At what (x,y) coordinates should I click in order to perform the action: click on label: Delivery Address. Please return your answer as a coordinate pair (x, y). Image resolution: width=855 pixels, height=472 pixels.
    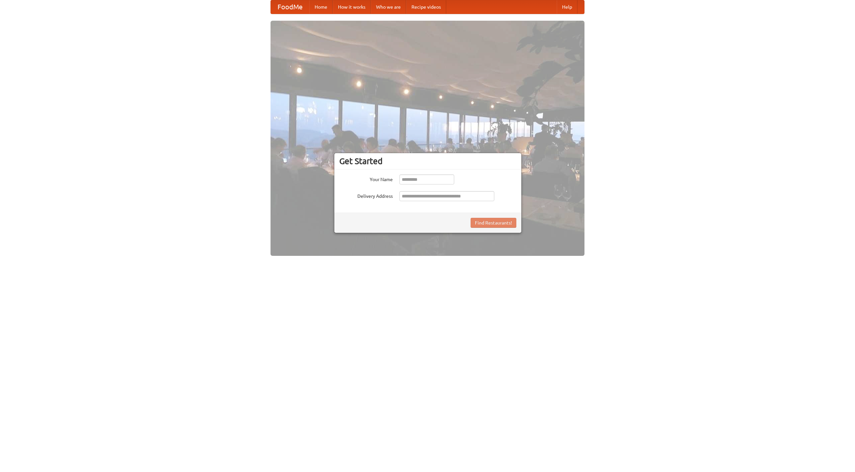
    Looking at the image, I should click on (366, 195).